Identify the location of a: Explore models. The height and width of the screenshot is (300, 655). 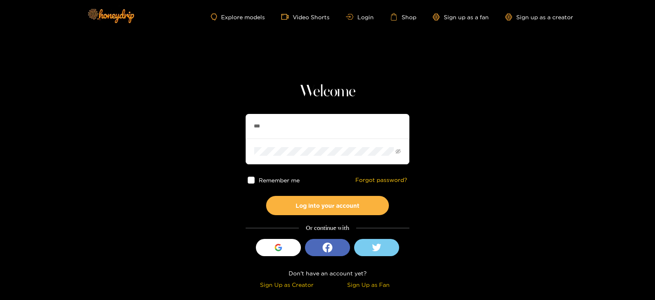
(238, 17).